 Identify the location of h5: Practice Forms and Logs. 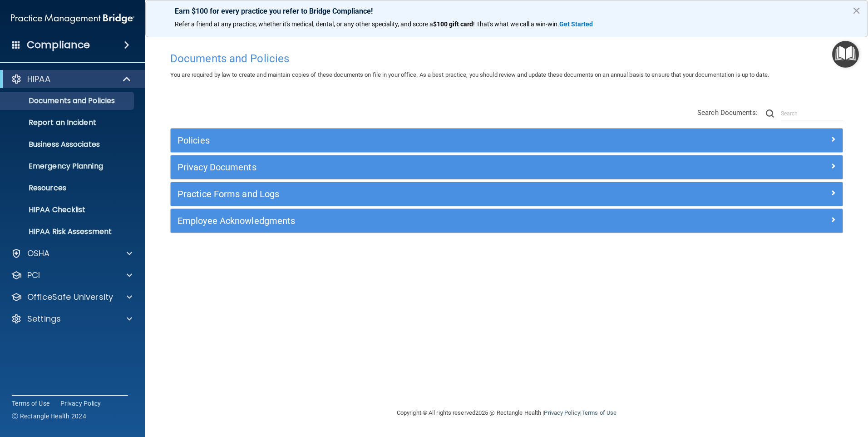
(423, 194).